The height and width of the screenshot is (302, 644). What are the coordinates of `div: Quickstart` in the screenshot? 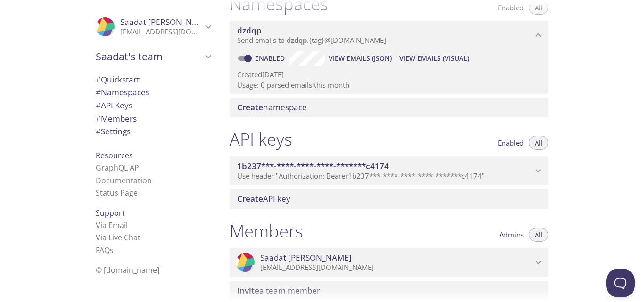 It's located at (153, 80).